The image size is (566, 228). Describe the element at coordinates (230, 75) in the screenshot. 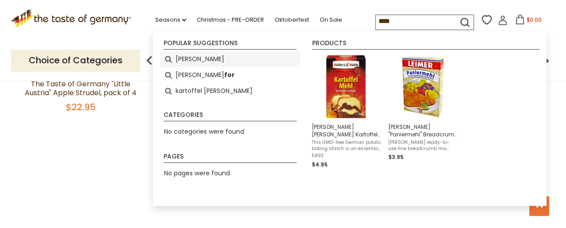

I see `li: mehl for` at that location.